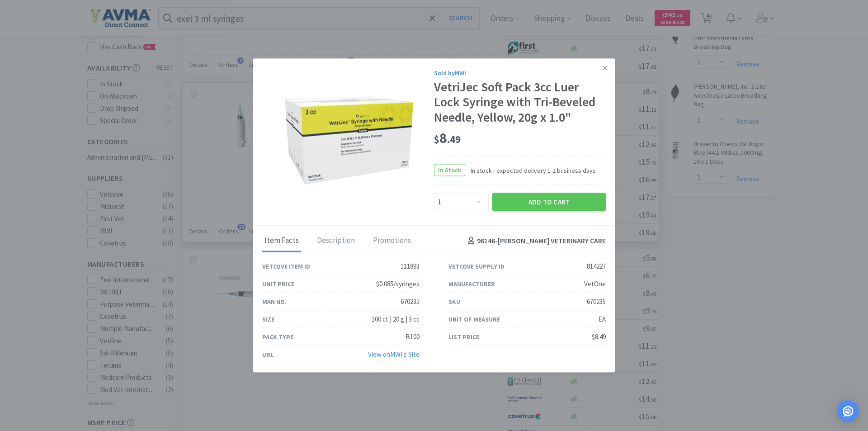 Image resolution: width=868 pixels, height=431 pixels. What do you see at coordinates (275, 302) in the screenshot?
I see `div: Man No.` at bounding box center [275, 302].